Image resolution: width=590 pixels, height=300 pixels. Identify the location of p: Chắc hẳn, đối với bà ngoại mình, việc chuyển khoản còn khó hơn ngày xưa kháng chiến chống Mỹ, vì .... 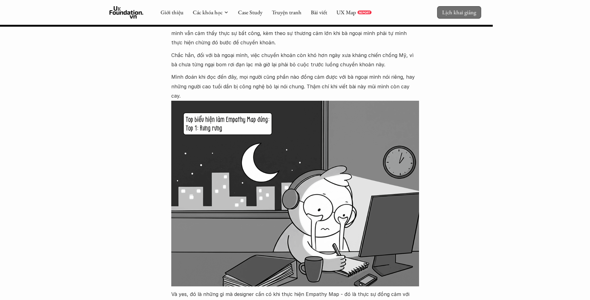
(295, 60).